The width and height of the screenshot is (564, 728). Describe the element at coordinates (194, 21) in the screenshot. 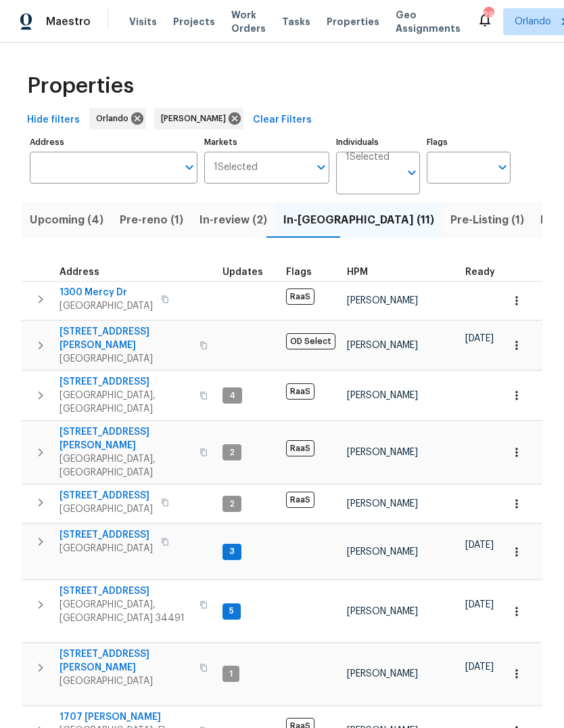

I see `span: Projects` at that location.